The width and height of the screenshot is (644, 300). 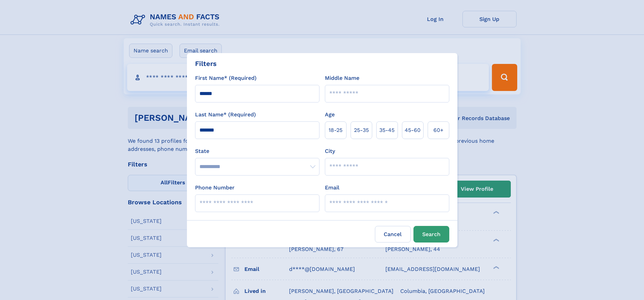 What do you see at coordinates (393, 234) in the screenshot?
I see `label: Cancel` at bounding box center [393, 234].